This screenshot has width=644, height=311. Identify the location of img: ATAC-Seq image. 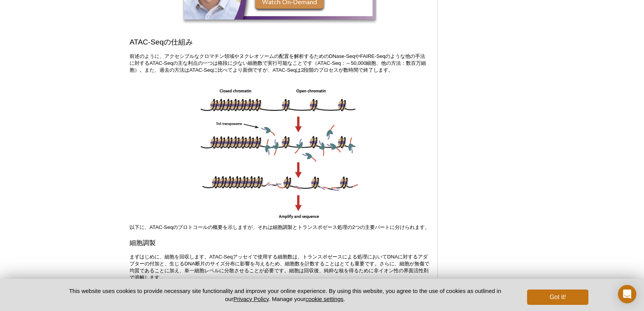
(279, 152).